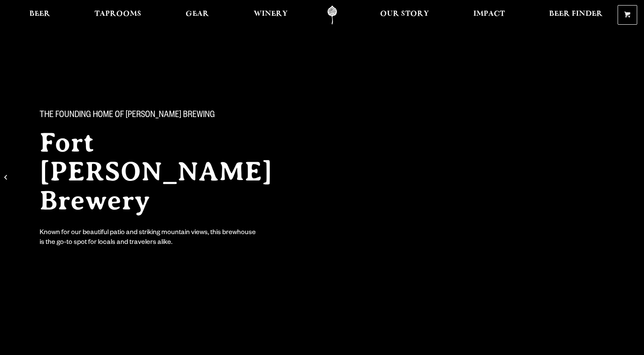 The height and width of the screenshot is (355, 644). I want to click on span: Winery, so click(271, 14).